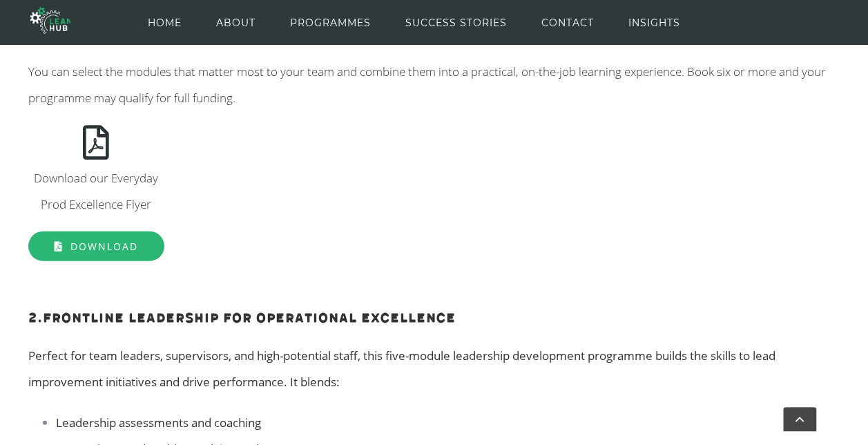  Describe the element at coordinates (51, 20) in the screenshot. I see `img: The Lean Hub | Optimising productivity with Lean Logo` at that location.